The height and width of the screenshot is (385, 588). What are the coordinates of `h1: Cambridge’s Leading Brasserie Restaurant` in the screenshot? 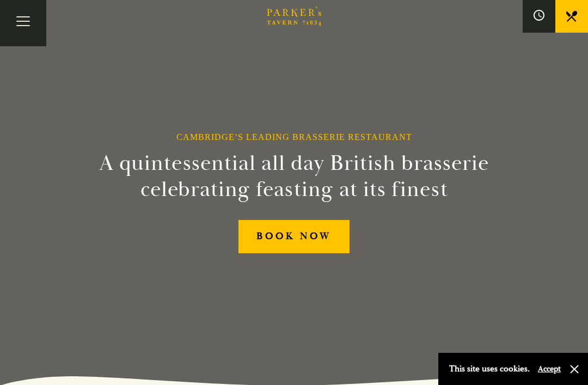 It's located at (294, 137).